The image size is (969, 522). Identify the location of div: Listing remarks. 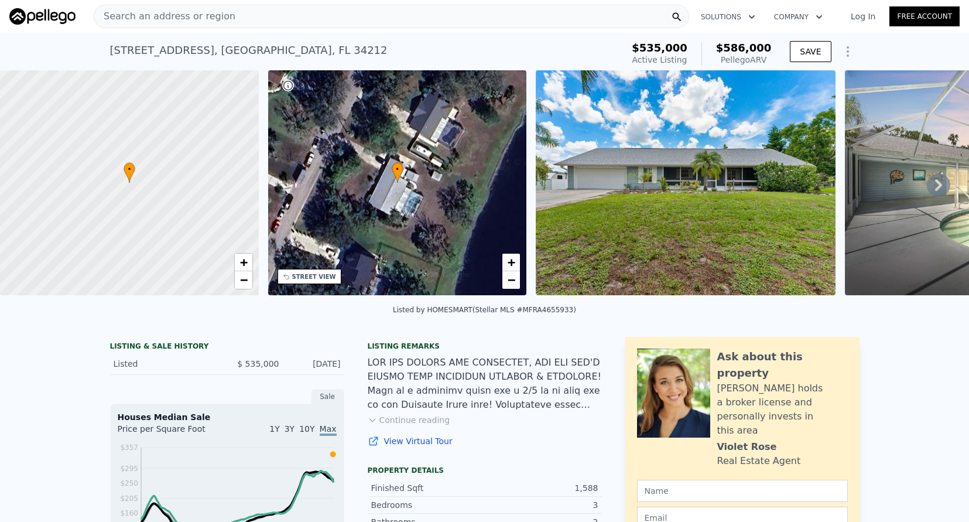
(485, 346).